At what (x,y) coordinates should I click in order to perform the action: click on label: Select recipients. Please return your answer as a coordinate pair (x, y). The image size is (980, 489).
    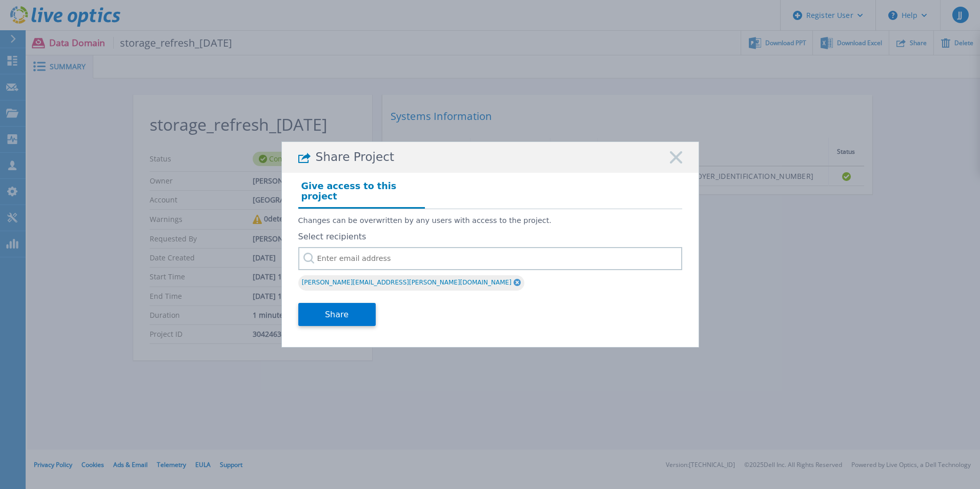
    Looking at the image, I should click on (490, 237).